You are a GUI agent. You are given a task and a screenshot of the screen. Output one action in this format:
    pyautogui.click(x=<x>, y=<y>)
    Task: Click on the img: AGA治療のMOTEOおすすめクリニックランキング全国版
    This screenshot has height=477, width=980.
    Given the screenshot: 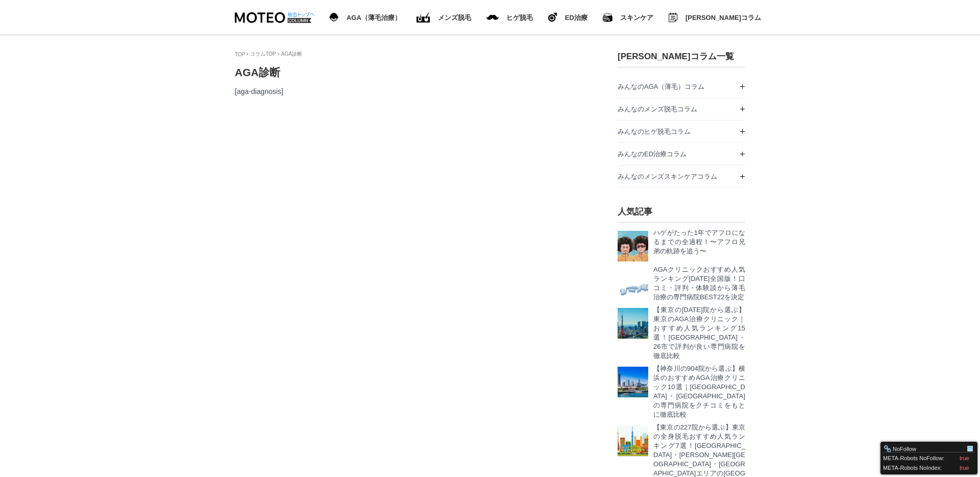 What is the action you would take?
    pyautogui.click(x=633, y=283)
    